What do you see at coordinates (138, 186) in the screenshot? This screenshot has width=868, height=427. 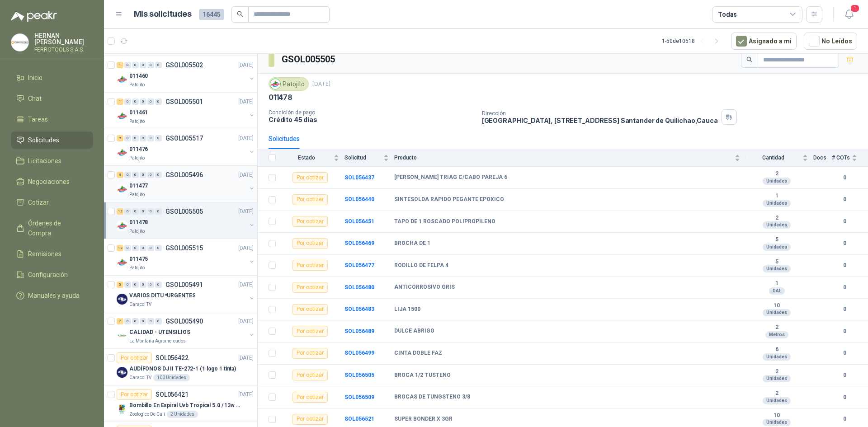 I see `p: 011477` at bounding box center [138, 186].